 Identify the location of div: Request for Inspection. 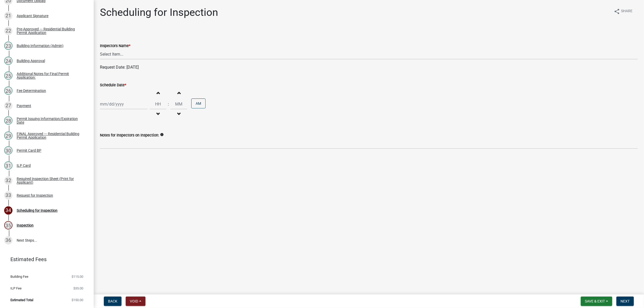
(35, 195).